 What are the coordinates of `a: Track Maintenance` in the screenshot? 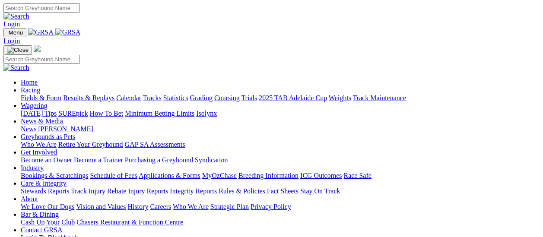 It's located at (380, 98).